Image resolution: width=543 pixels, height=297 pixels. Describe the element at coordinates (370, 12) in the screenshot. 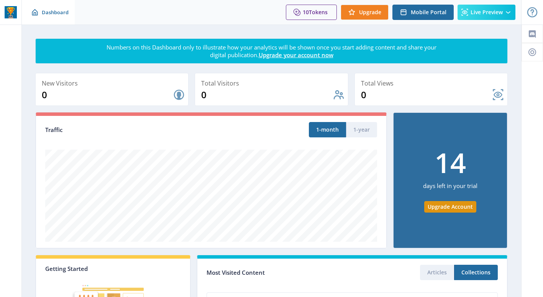

I see `span: Upgrade` at that location.